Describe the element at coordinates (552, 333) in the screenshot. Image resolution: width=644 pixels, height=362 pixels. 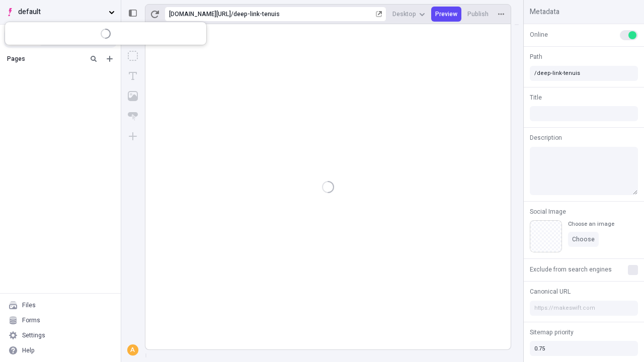
I see `span: Sitemap priority` at that location.